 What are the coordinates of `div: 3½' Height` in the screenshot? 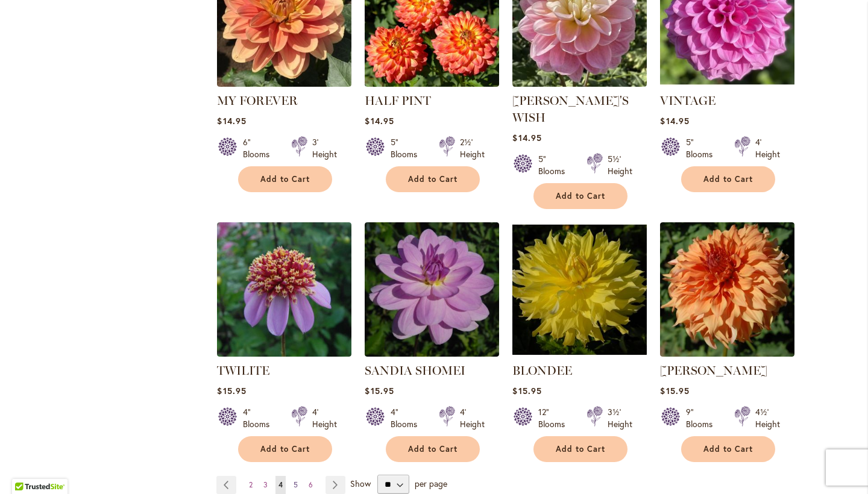 It's located at (619, 418).